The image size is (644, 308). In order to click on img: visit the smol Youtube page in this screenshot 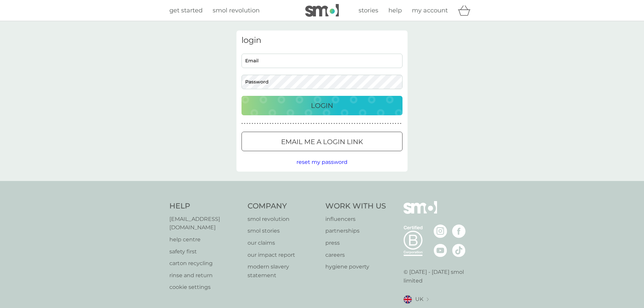, I will do `click(440, 251)`.